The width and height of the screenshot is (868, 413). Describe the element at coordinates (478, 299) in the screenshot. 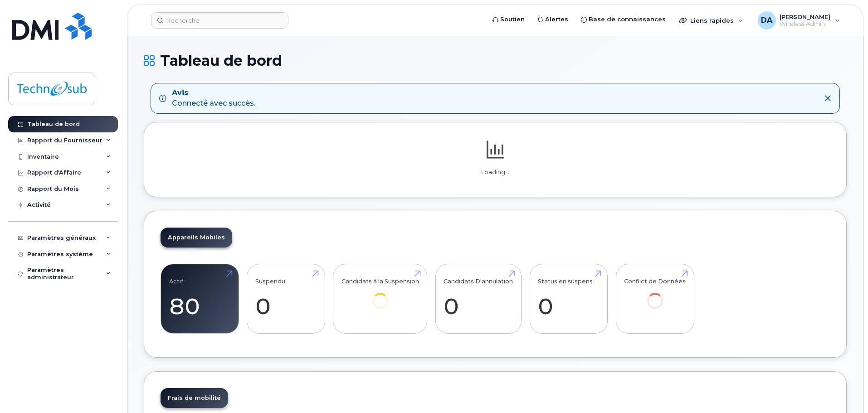

I see `a: Candidats D'annulation 0` at that location.